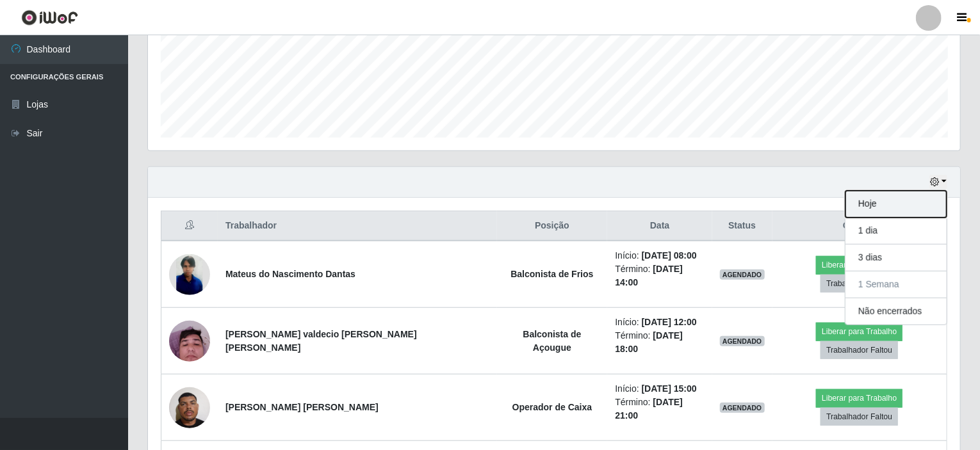 The width and height of the screenshot is (980, 450). What do you see at coordinates (896, 285) in the screenshot?
I see `button: 1 Semana` at bounding box center [896, 285].